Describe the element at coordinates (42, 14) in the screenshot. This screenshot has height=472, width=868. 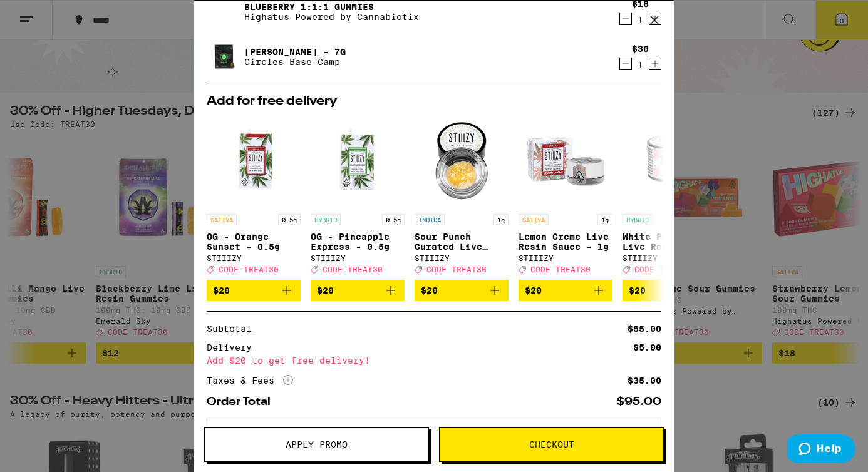
I see `span: Help` at that location.